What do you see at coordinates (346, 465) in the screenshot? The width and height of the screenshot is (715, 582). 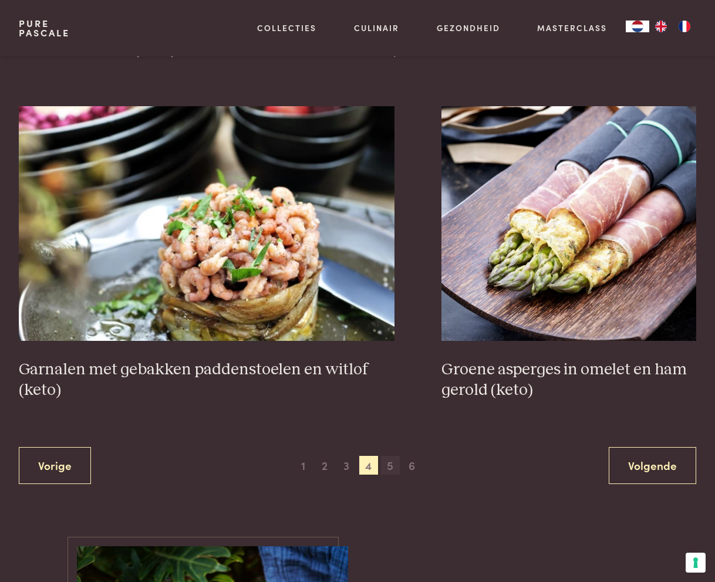 I see `span: 3` at bounding box center [346, 465].